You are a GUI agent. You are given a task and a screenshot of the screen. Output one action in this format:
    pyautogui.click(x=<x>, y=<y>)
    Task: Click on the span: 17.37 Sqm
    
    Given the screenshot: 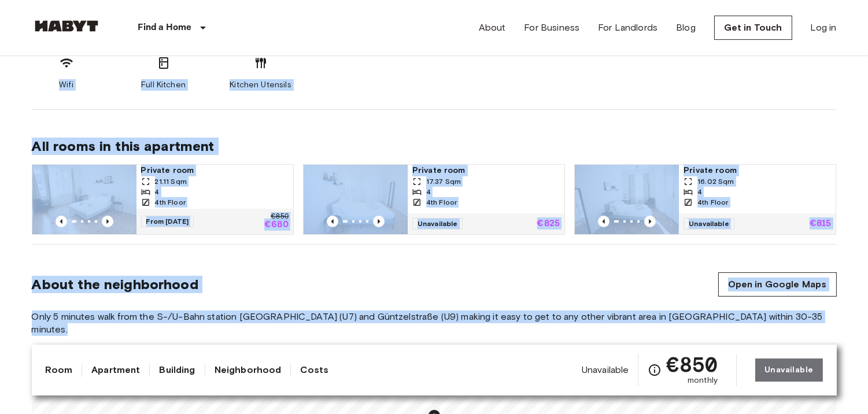 What is the action you would take?
    pyautogui.click(x=443, y=182)
    